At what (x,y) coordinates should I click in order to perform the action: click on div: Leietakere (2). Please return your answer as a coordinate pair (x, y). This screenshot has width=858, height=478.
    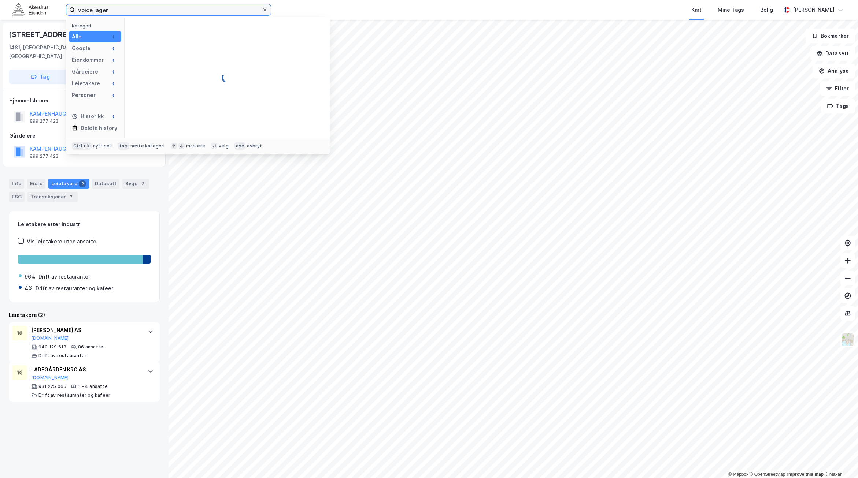
    Looking at the image, I should click on (84, 315).